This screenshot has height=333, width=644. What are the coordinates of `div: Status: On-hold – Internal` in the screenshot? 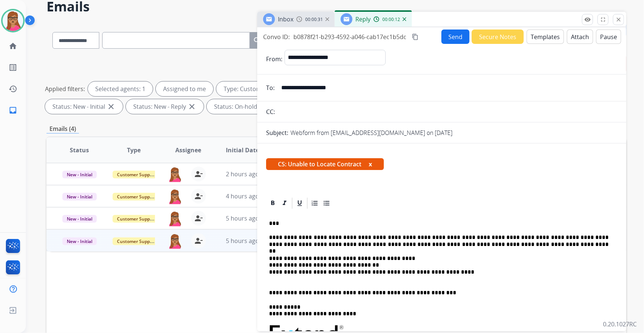 It's located at (255, 106).